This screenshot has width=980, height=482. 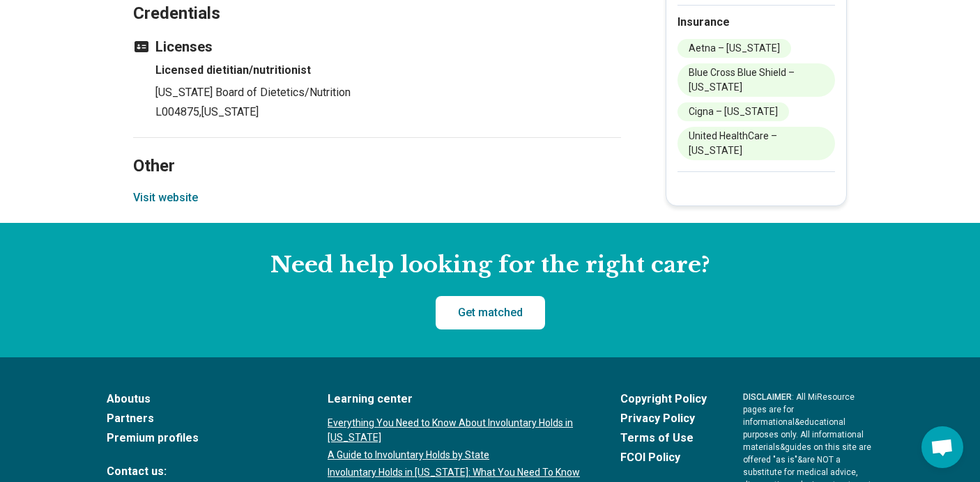 I want to click on h3: Licenses, so click(x=377, y=47).